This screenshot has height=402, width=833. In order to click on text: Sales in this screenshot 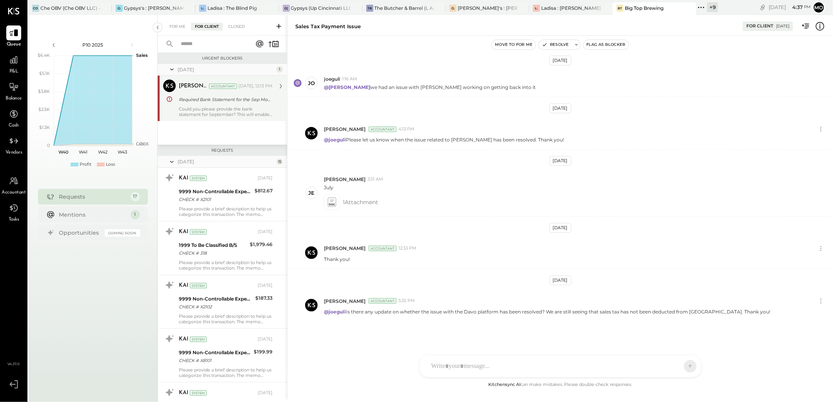, I will do `click(142, 55)`.